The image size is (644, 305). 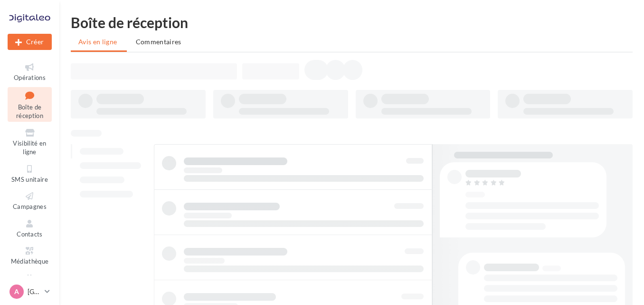 What do you see at coordinates (29, 255) in the screenshot?
I see `a: Médiathèque` at bounding box center [29, 255].